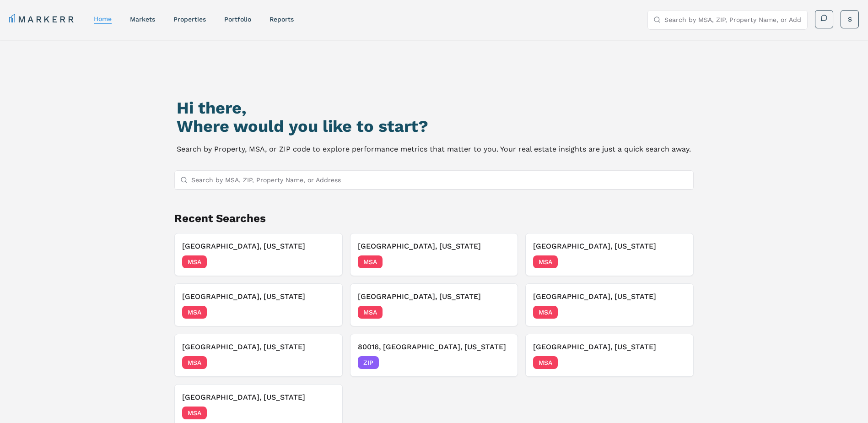 This screenshot has height=423, width=868. What do you see at coordinates (434, 149) in the screenshot?
I see `p: Search by Property, MSA, or ZIP code to explore performance metrics that matter to you. Your real...` at bounding box center [434, 149].